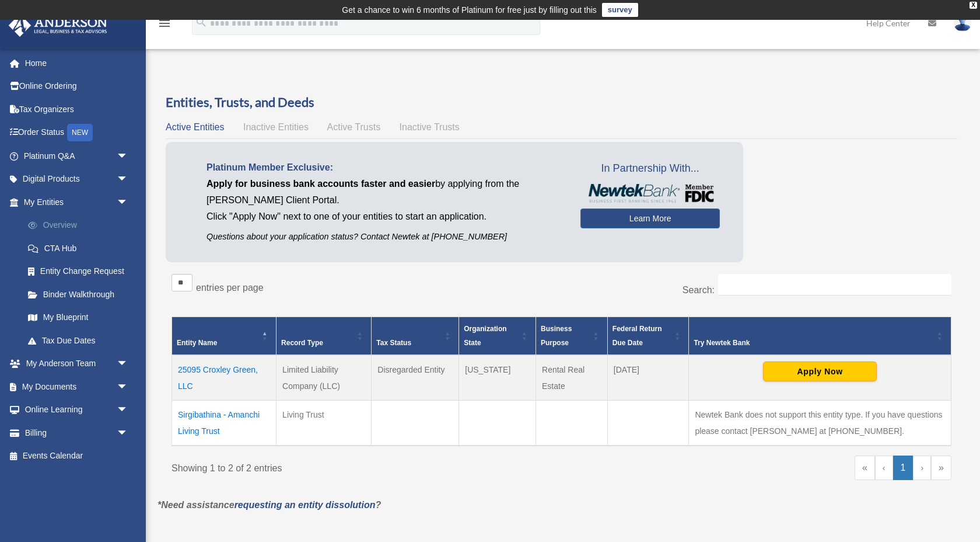 This screenshot has width=980, height=542. I want to click on h3: Entities, Trusts, and Deeds, so click(561, 102).